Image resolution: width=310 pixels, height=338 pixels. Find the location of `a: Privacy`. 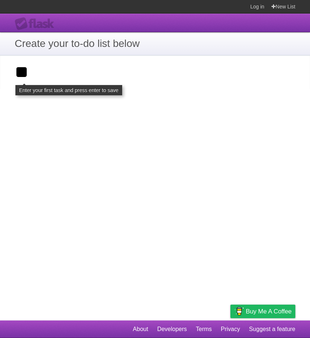

a: Privacy is located at coordinates (230, 329).